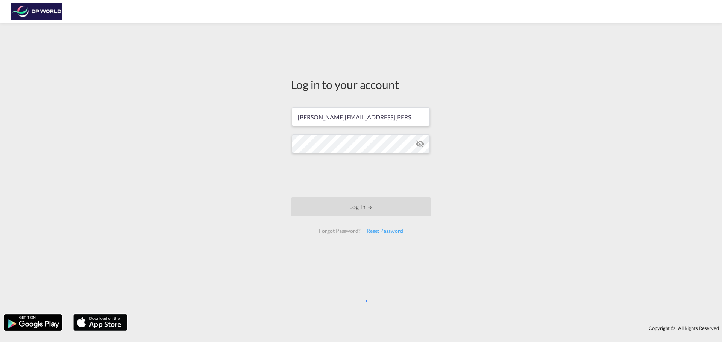  I want to click on button: LOGIN, so click(361, 207).